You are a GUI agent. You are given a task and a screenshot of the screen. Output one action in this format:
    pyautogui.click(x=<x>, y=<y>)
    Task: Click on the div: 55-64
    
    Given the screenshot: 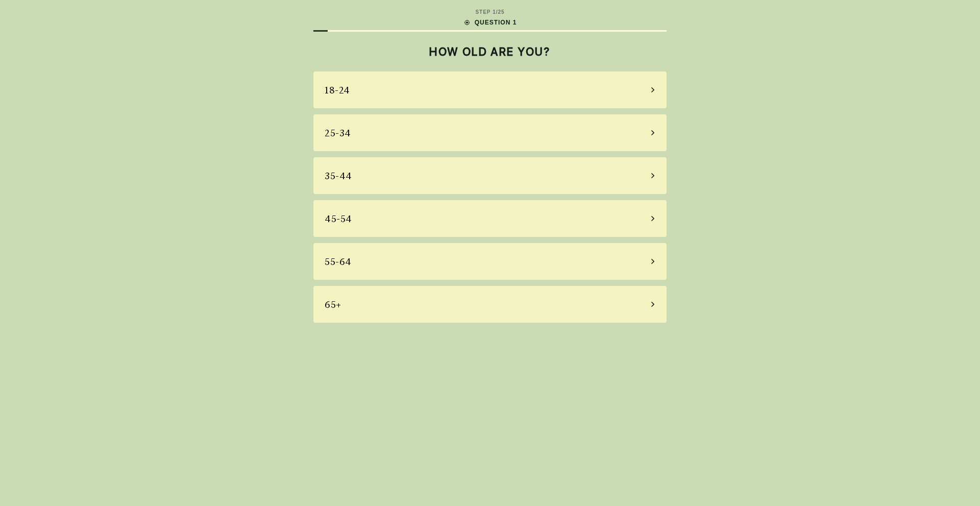 What is the action you would take?
    pyautogui.click(x=338, y=261)
    